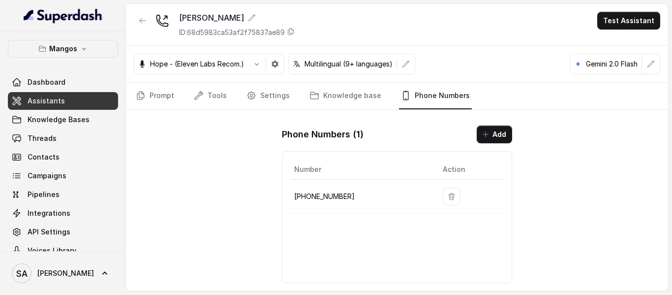  Describe the element at coordinates (63, 157) in the screenshot. I see `a: Contacts` at that location.